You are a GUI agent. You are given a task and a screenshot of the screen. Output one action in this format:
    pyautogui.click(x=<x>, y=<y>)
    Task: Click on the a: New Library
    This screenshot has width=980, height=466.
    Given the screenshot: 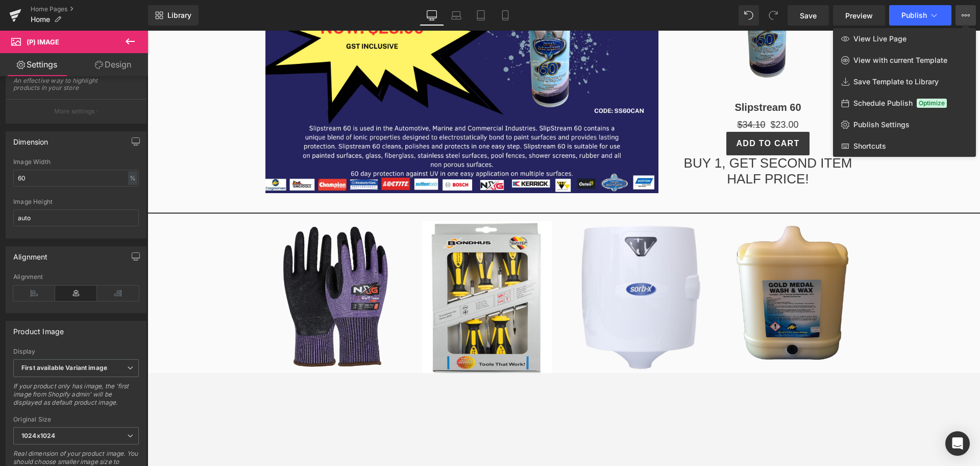 What is the action you would take?
    pyautogui.click(x=173, y=15)
    